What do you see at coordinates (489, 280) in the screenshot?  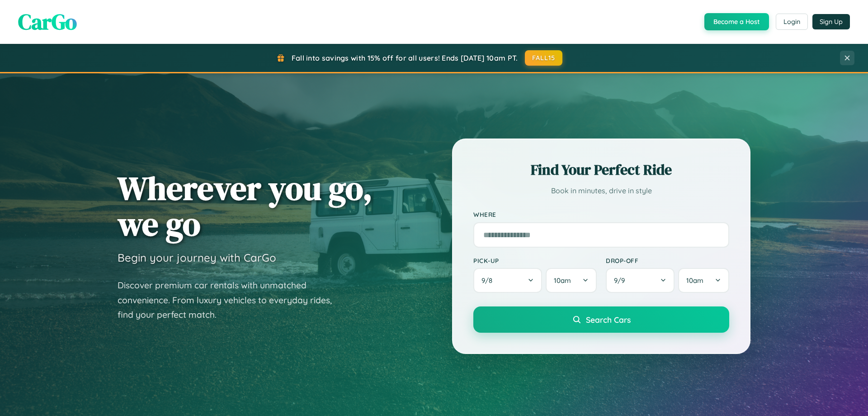 I see `span: 9 / 8` at bounding box center [489, 280].